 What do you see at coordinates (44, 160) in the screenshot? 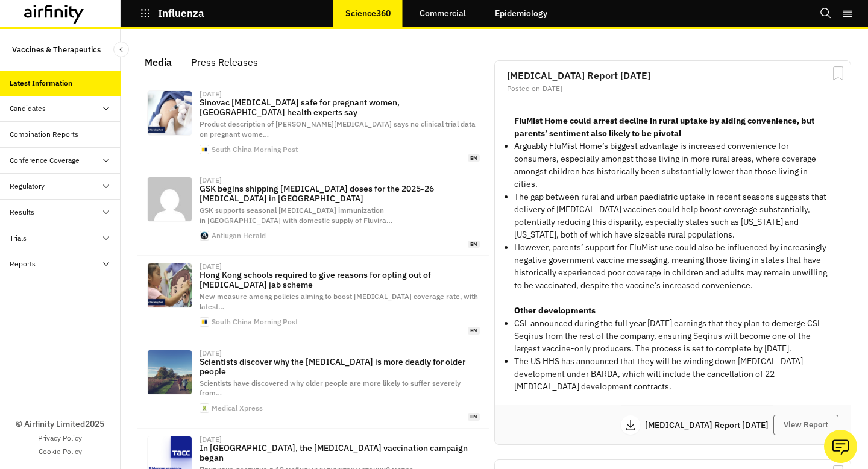
I see `div: Conference Coverage` at bounding box center [44, 160].